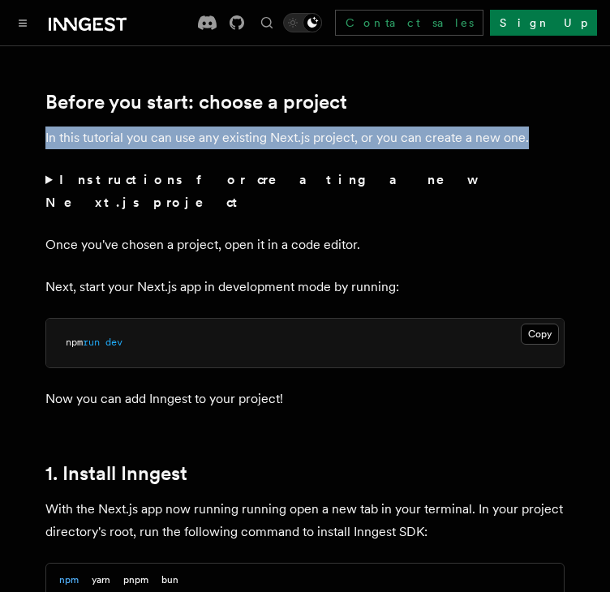 This screenshot has width=610, height=592. Describe the element at coordinates (544, 23) in the screenshot. I see `a: Sign Up` at that location.